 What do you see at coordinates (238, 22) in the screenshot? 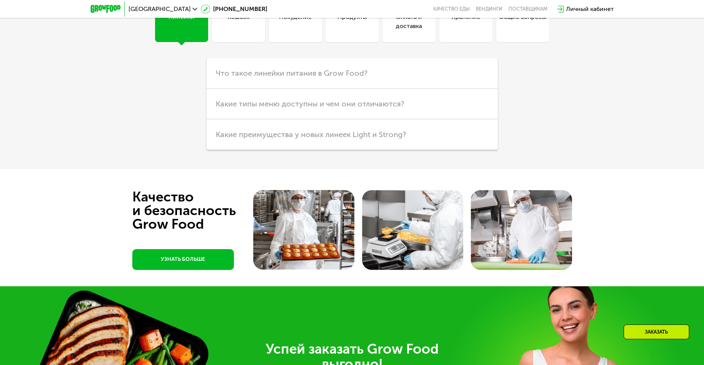
I see `div: Кешбэк` at bounding box center [238, 22].